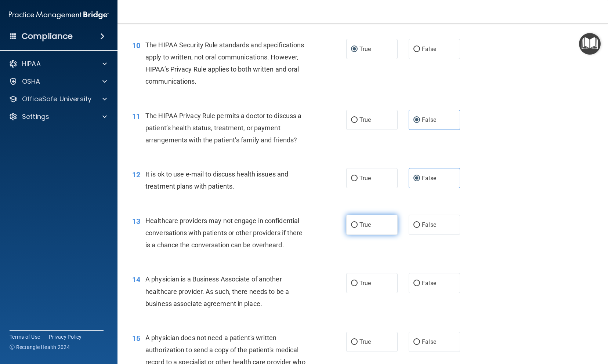 This screenshot has width=608, height=364. What do you see at coordinates (136, 116) in the screenshot?
I see `span: 11` at bounding box center [136, 116].